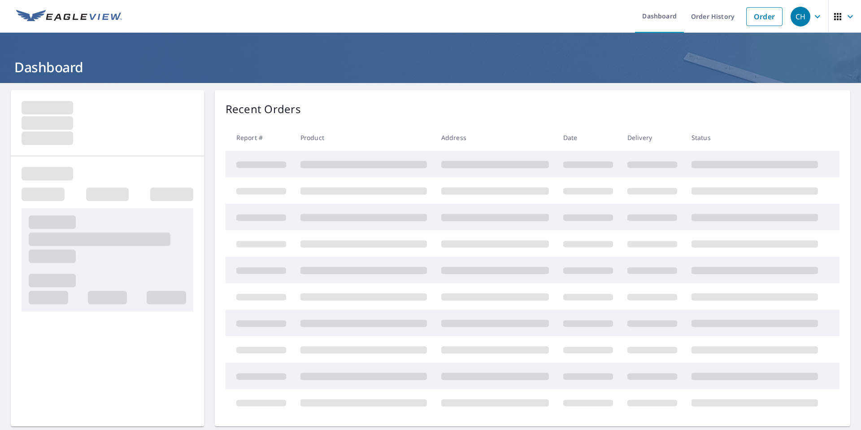 The height and width of the screenshot is (430, 861). Describe the element at coordinates (364, 137) in the screenshot. I see `th: Product` at that location.